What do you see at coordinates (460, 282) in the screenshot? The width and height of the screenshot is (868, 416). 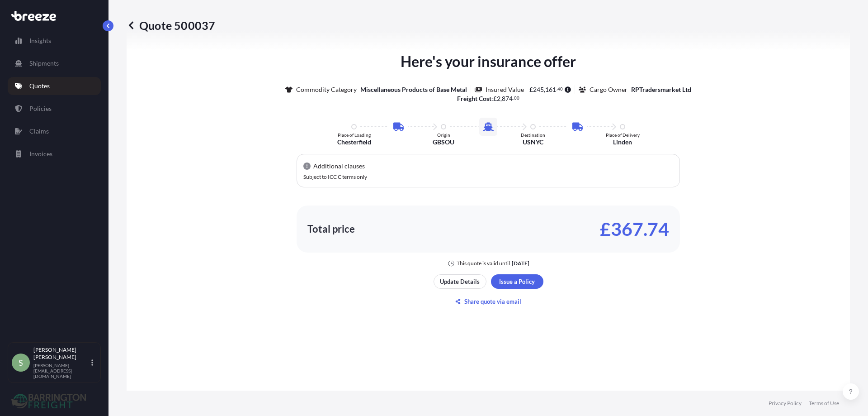 I see `button: Update Details` at bounding box center [460, 282].